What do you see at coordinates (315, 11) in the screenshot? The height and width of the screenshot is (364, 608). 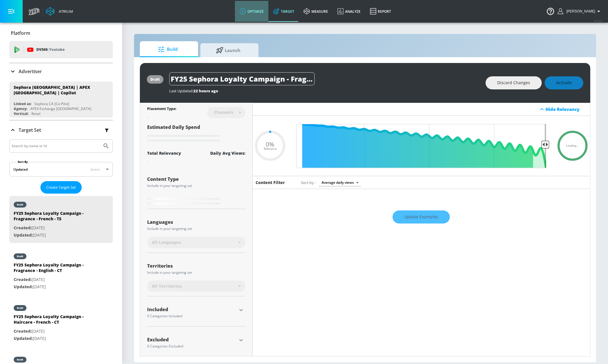 I see `a: measure` at bounding box center [315, 11].